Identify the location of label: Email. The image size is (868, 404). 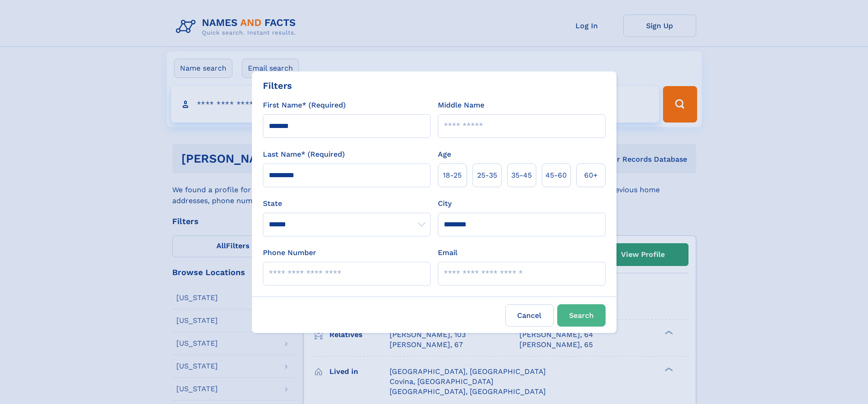
(448, 253).